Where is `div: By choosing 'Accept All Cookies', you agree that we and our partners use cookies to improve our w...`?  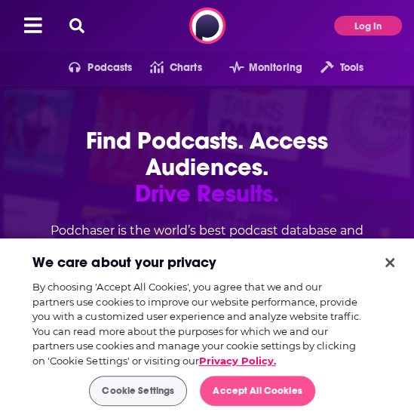 div: By choosing 'Accept All Cookies', you agree that we and our partners use cookies to improve our w... is located at coordinates (197, 324).